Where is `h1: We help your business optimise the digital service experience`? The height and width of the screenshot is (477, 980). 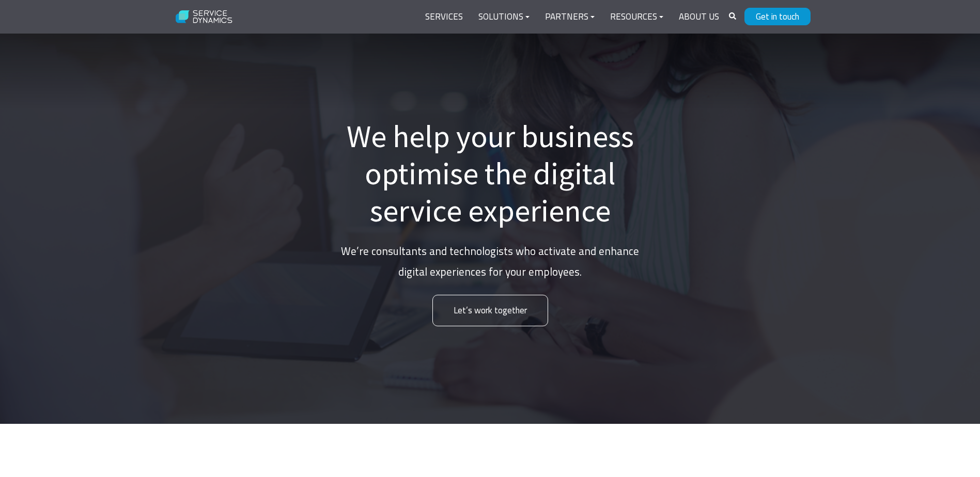
h1: We help your business optimise the digital service experience is located at coordinates (490, 173).